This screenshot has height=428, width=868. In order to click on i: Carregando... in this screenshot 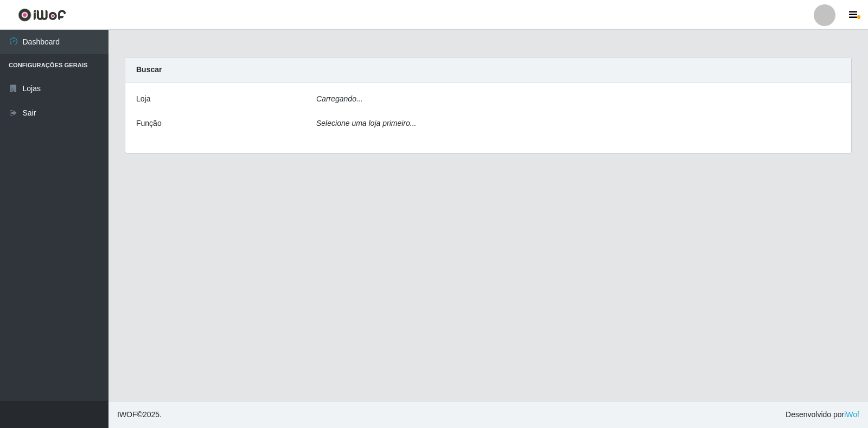, I will do `click(340, 99)`.